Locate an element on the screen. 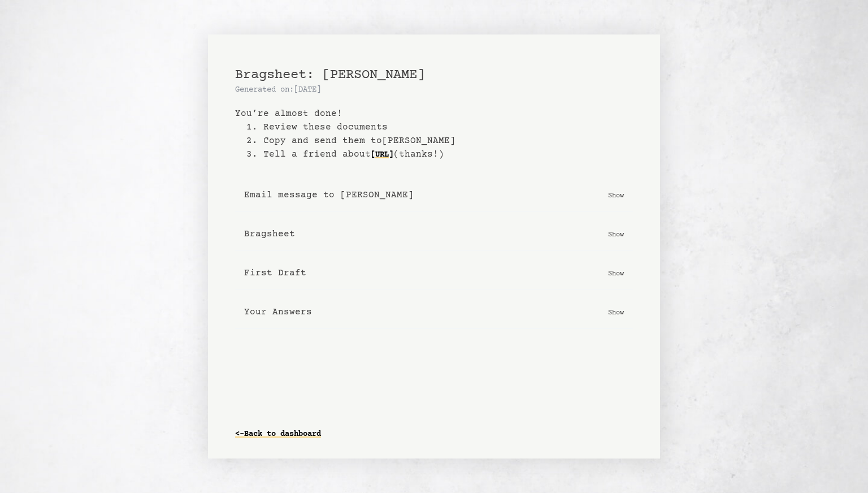  b: Your Answers is located at coordinates (278, 312).